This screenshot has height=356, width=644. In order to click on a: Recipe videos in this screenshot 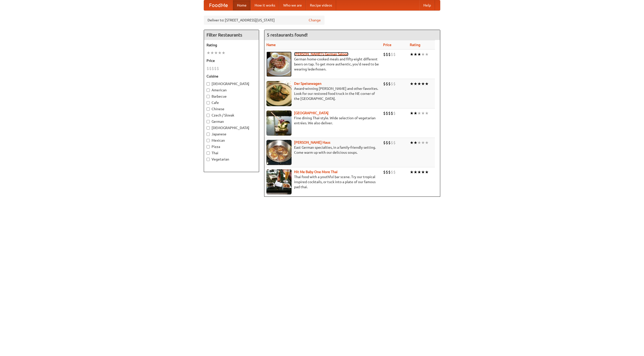, I will do `click(321, 5)`.